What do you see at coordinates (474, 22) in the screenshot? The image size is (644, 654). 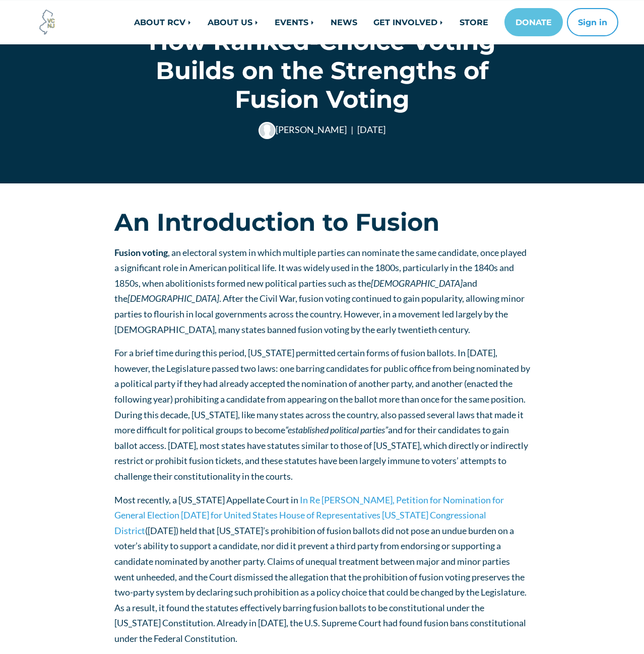 I see `a: STORE` at bounding box center [474, 22].